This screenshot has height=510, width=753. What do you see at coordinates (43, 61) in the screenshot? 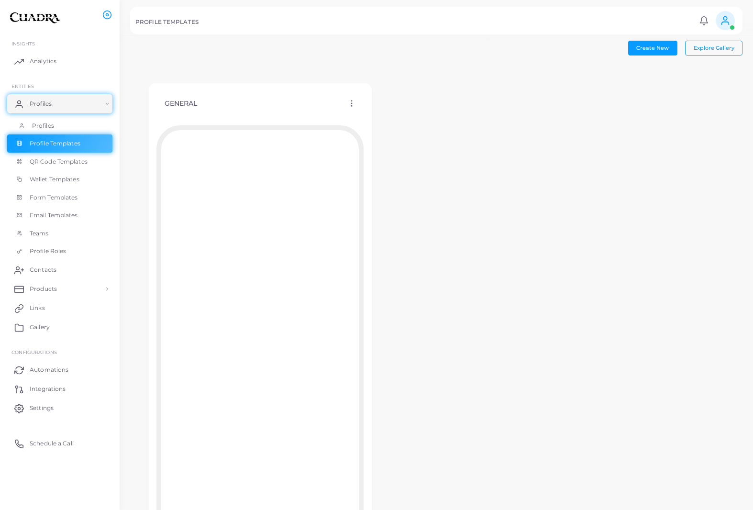
I see `span: Analytics` at bounding box center [43, 61].